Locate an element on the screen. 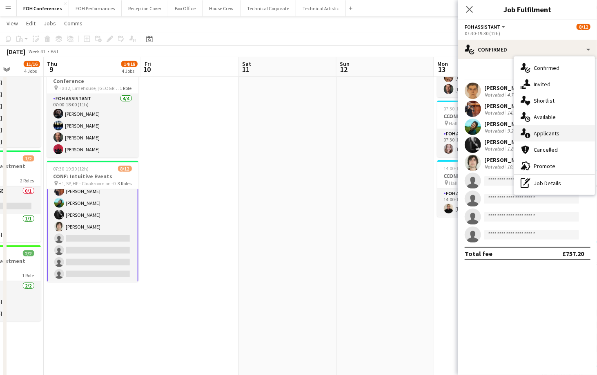 The width and height of the screenshot is (597, 375). span: Thu is located at coordinates (52, 64).